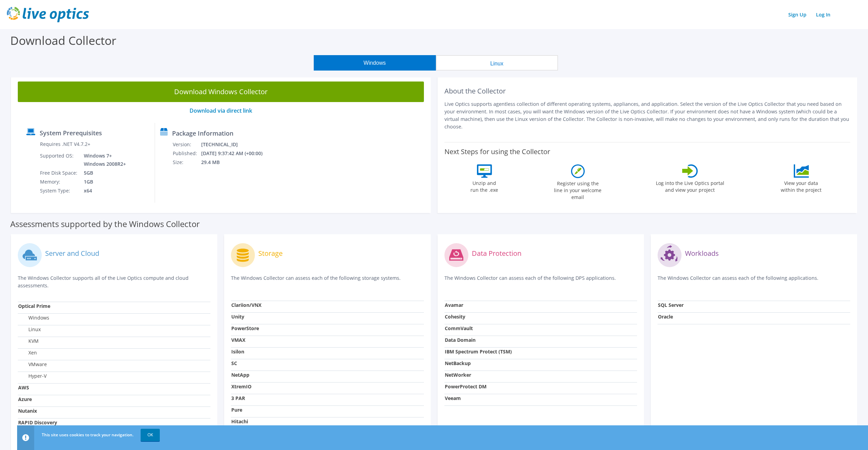  What do you see at coordinates (327, 281) in the screenshot?
I see `p: The Windows Collector can assess each of the following storage systems.` at bounding box center [327, 281].